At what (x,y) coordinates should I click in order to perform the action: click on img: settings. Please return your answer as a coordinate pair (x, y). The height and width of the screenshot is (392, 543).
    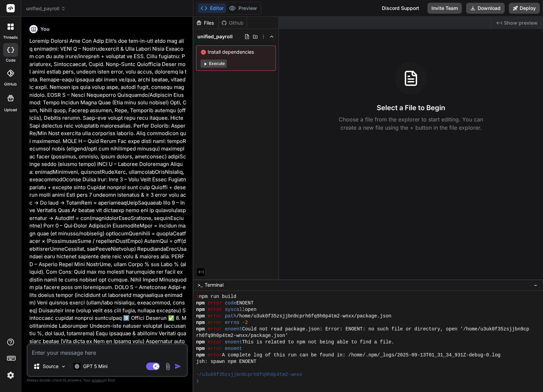
    Looking at the image, I should click on (11, 375).